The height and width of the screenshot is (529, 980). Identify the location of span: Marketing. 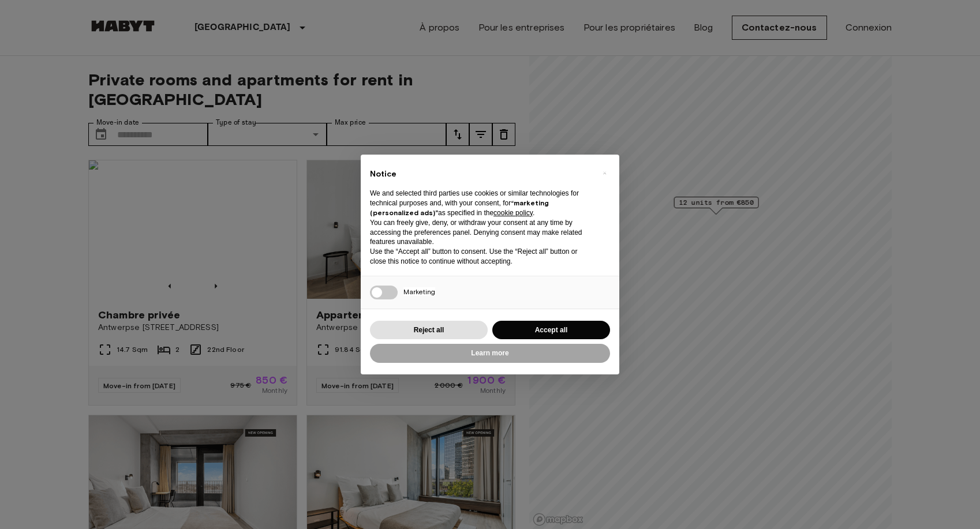
(419, 291).